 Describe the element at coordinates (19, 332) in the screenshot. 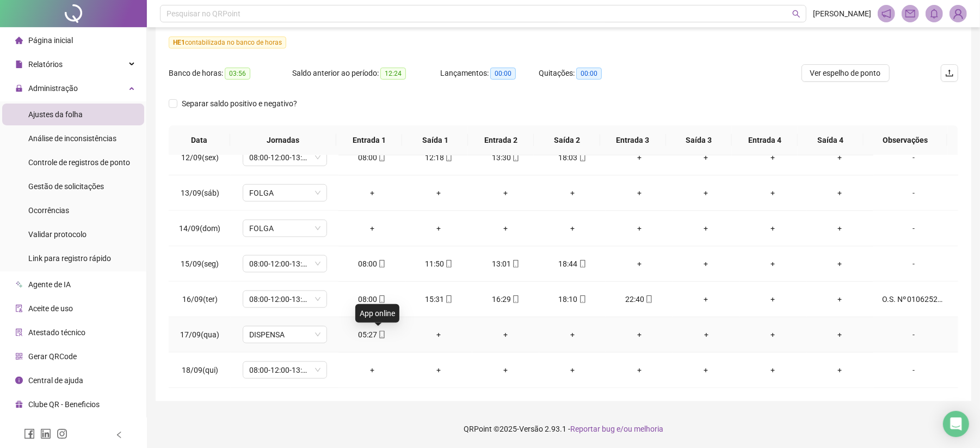

I see `span: solution` at that location.